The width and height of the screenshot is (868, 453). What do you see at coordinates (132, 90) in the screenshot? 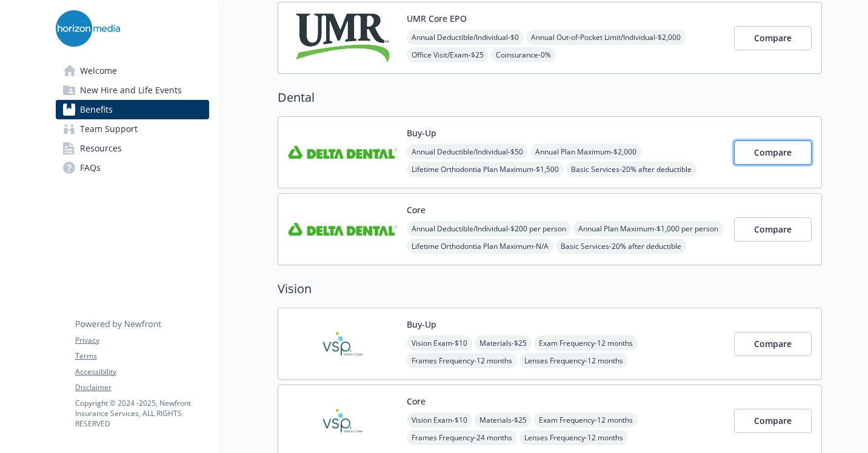
I see `a: New Hire and Life Events` at bounding box center [132, 90].